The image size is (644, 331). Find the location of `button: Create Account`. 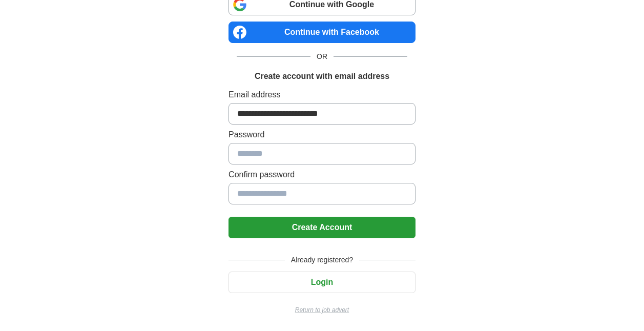

button: Create Account is located at coordinates (322, 227).